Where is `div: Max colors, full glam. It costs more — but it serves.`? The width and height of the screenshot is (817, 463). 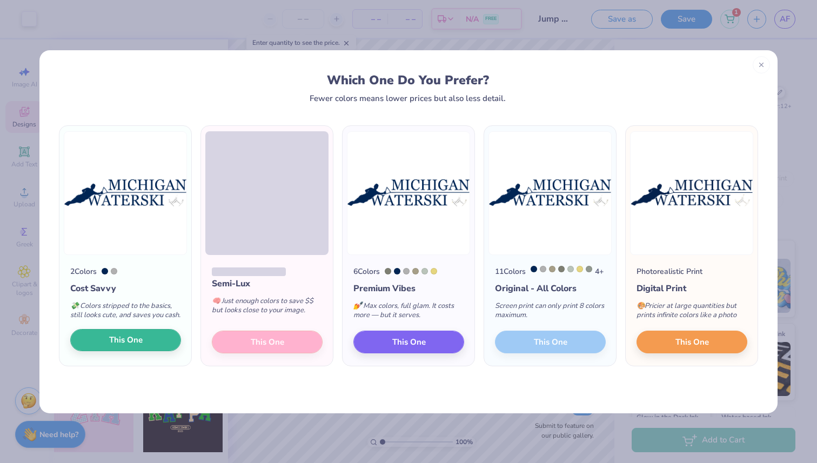 div: Max colors, full glam. It costs more — but it serves. is located at coordinates (409, 313).